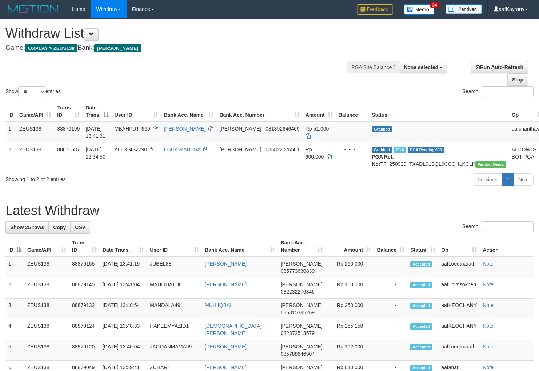 This screenshot has height=371, width=539. What do you see at coordinates (282, 129) in the screenshot?
I see `span: Copy 081392646469 to clipboard` at bounding box center [282, 129].